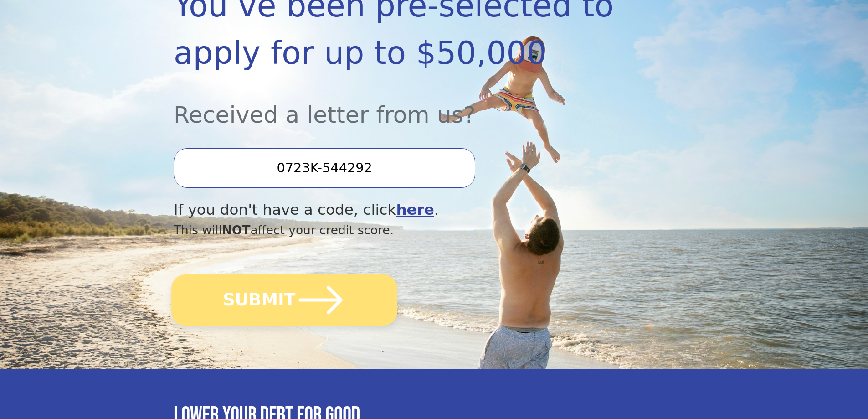 This screenshot has width=868, height=419. Describe the element at coordinates (395, 210) in the screenshot. I see `div: If you don't have a code, click .` at that location.